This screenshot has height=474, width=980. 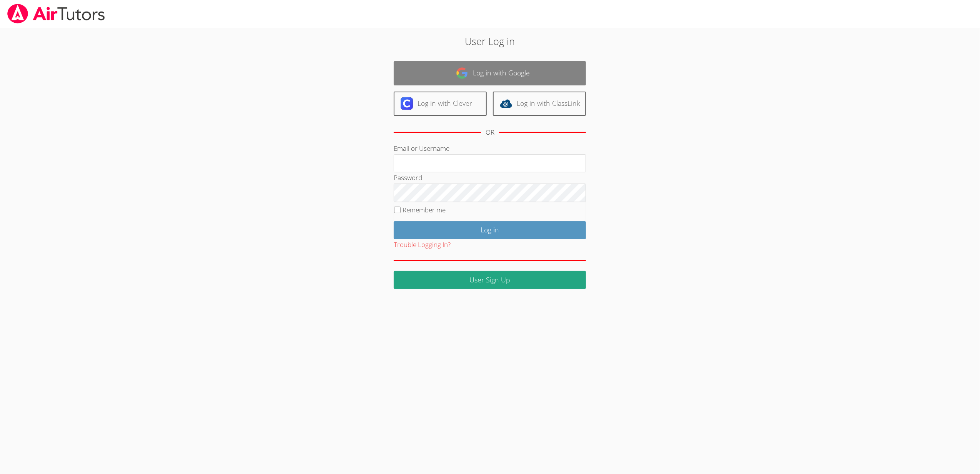 What do you see at coordinates (462, 73) in the screenshot?
I see `img: google-logo-50288ca7cdecda66e5e0955fdab243c47b7ad437acaf1139b6f446037453330a.svg` at bounding box center [462, 73].